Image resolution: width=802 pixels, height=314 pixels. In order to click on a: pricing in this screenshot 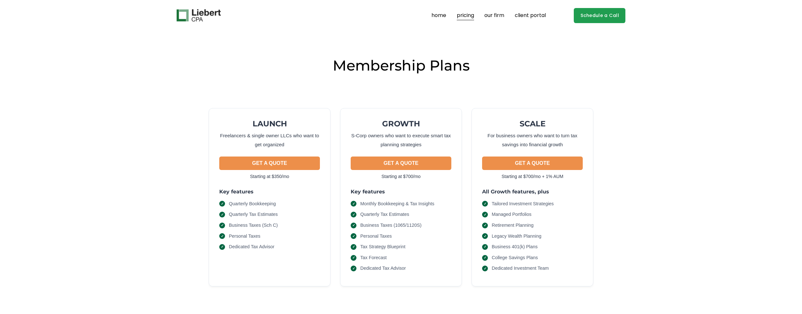, I will do `click(466, 15)`.